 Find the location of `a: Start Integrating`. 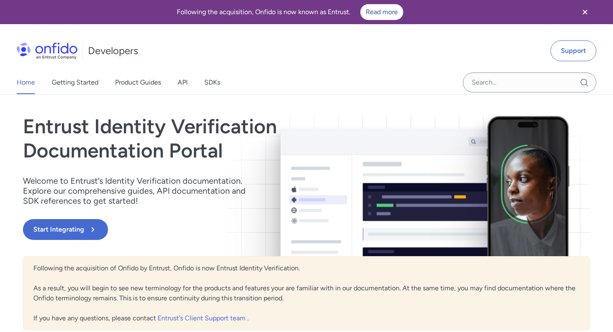

a: Start Integrating is located at coordinates (222, 230).